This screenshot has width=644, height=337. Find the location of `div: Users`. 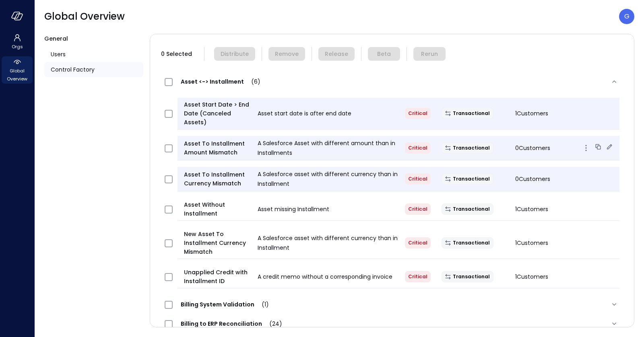

div: Users is located at coordinates (94, 54).